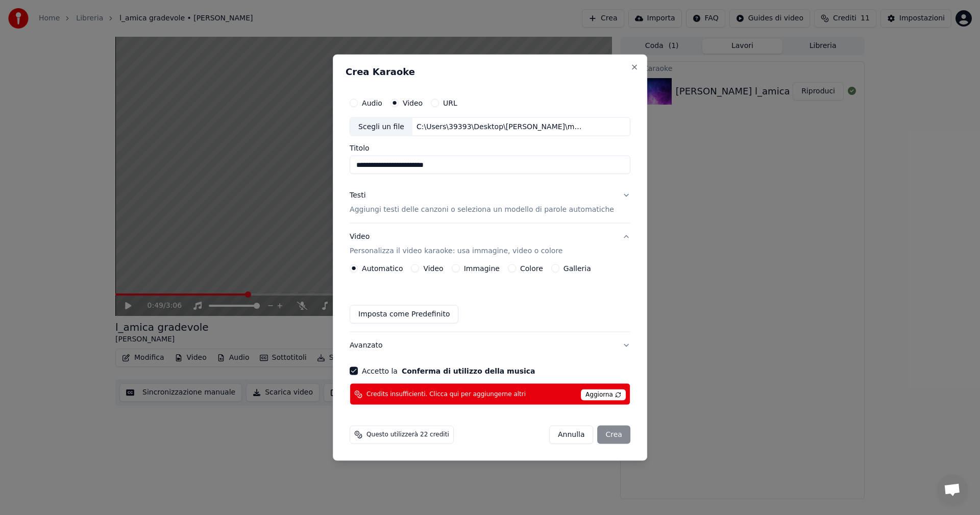 The height and width of the screenshot is (515, 980). Describe the element at coordinates (408, 434) in the screenshot. I see `span: Questo utilizzerà 22 crediti` at that location.